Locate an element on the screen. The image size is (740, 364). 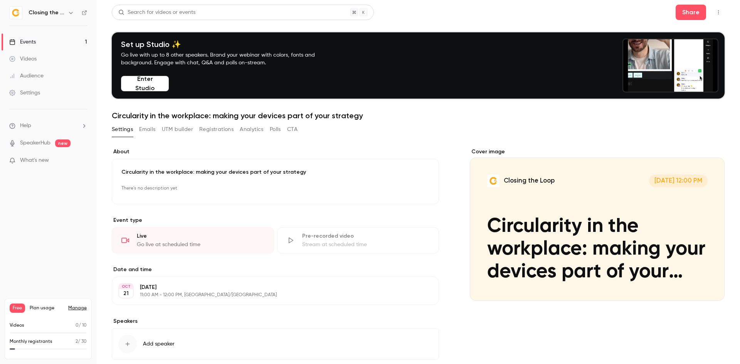
span: What's new is located at coordinates (34, 160).